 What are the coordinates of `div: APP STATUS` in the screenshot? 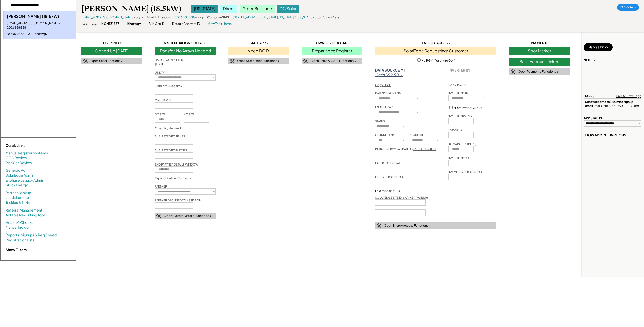 It's located at (593, 118).